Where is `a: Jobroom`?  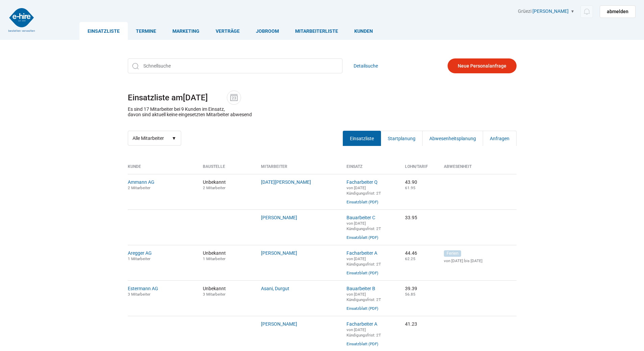
a: Jobroom is located at coordinates (267, 31).